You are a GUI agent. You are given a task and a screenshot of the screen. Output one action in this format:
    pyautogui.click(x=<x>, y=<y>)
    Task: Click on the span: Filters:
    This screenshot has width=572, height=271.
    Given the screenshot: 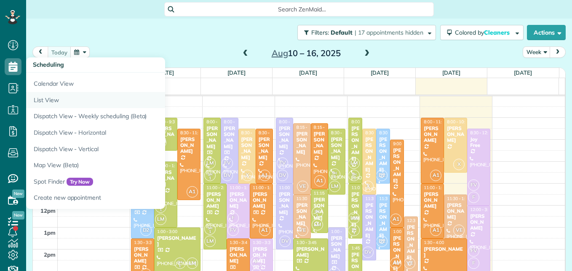 What is the action you would take?
    pyautogui.click(x=320, y=32)
    